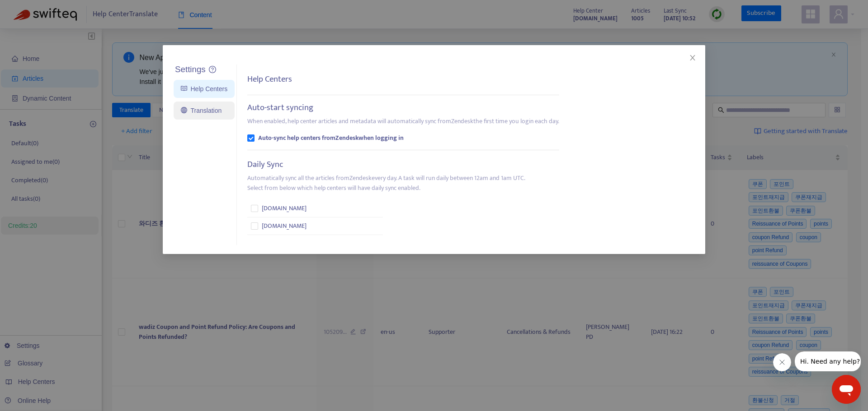 This screenshot has height=411, width=868. Describe the element at coordinates (403, 121) in the screenshot. I see `p: When enabled, help center articles and metadata will automatically sync from Zendesk the first ti...` at that location.